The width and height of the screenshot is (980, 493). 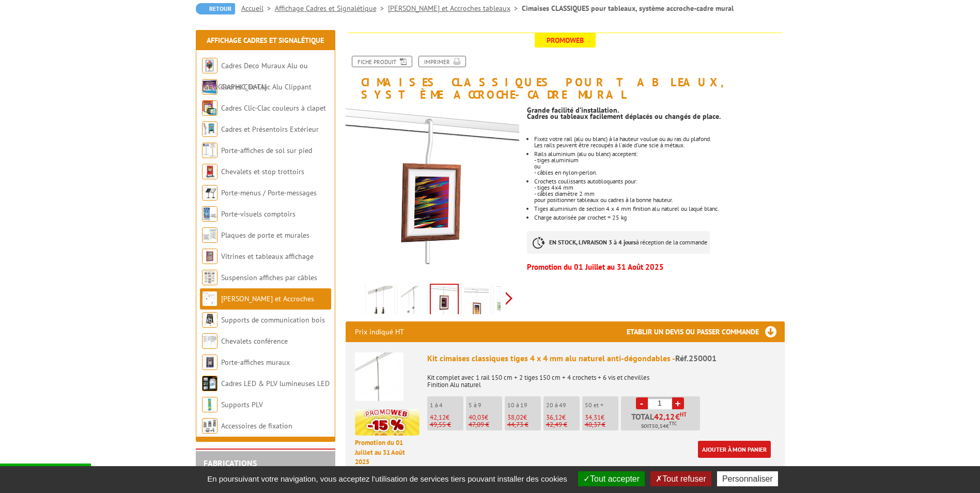 I want to click on span: Réf.250001, so click(x=696, y=358).